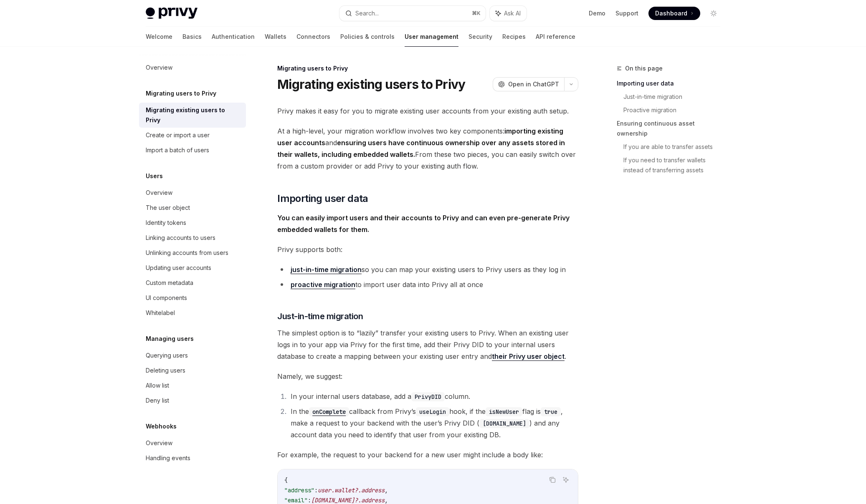  Describe the element at coordinates (166, 356) in the screenshot. I see `div: Querying users` at that location.